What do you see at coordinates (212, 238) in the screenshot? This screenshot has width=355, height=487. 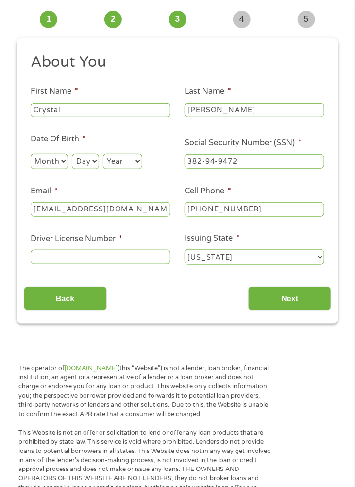 I see `label: Issuing State` at bounding box center [212, 238].